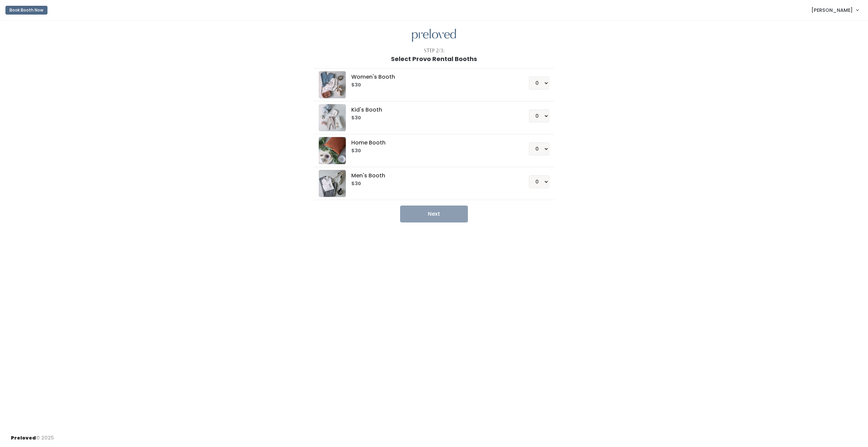 Image resolution: width=868 pixels, height=447 pixels. What do you see at coordinates (431, 110) in the screenshot?
I see `h5: Kid's Booth` at bounding box center [431, 110].